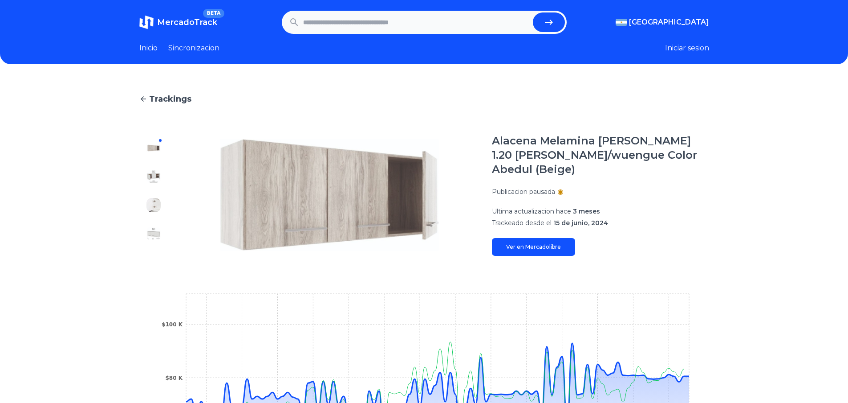  I want to click on tspan: $100 K, so click(172, 324).